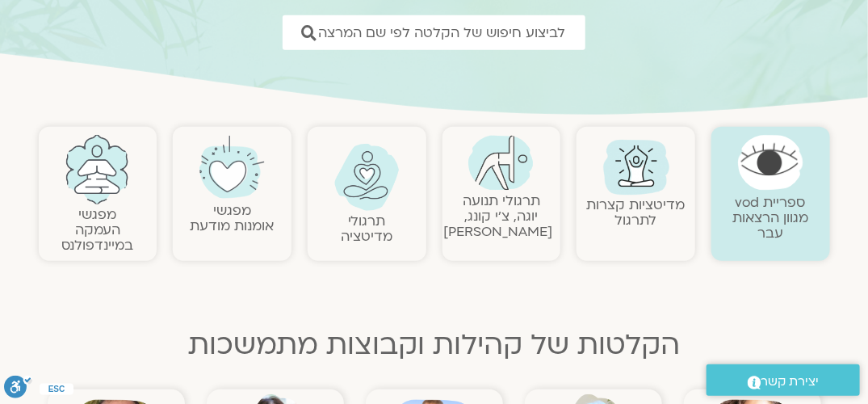 This screenshot has height=404, width=868. What do you see at coordinates (791, 381) in the screenshot?
I see `span: יצירת קשר` at bounding box center [791, 381].